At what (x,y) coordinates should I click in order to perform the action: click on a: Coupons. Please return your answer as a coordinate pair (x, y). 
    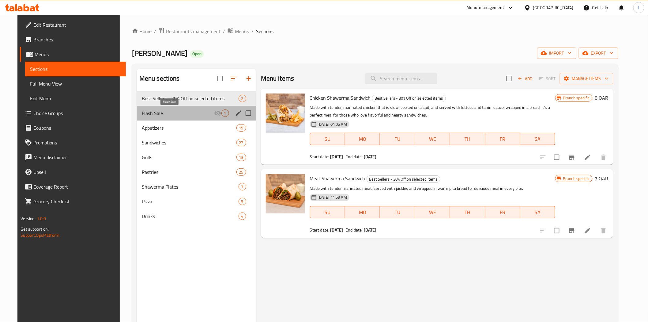
    Looking at the image, I should click on (73, 128).